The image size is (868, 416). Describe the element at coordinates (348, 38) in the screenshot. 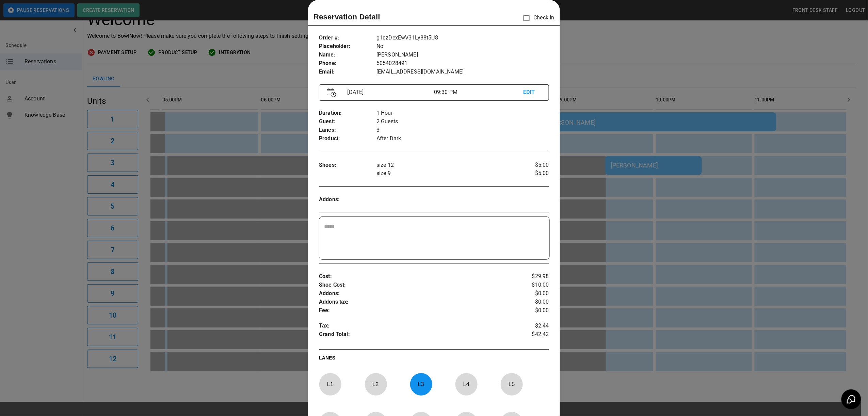

I see `p: Order # :` at that location.